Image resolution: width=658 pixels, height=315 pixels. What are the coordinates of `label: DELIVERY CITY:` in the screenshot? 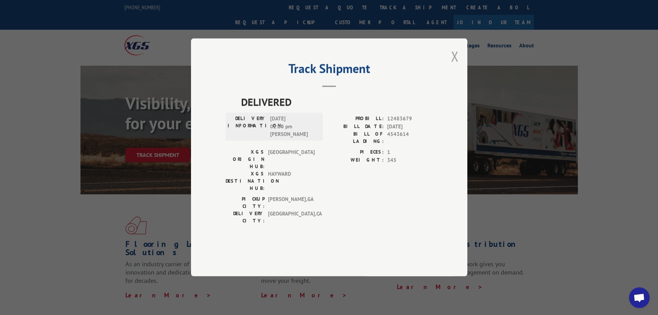 It's located at (245, 217).